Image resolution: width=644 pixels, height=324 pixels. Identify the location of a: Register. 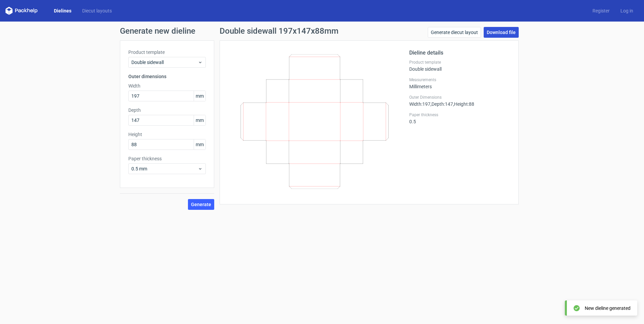
(601, 11).